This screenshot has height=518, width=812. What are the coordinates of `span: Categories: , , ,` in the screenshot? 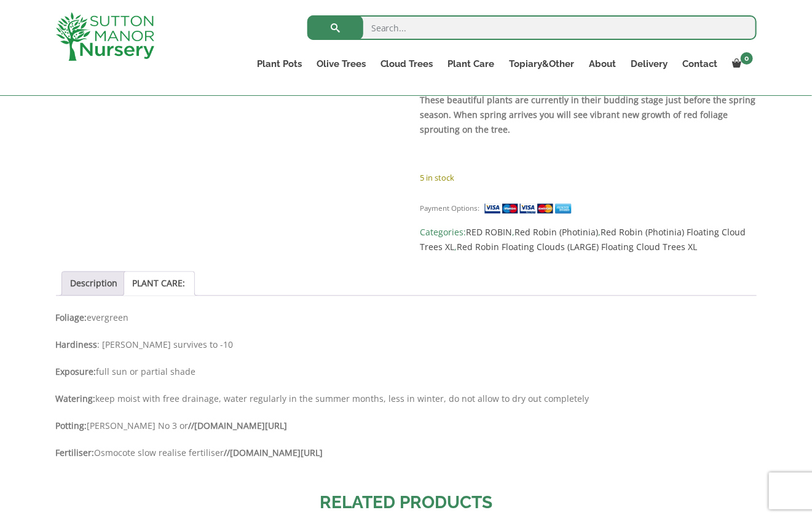 It's located at (588, 240).